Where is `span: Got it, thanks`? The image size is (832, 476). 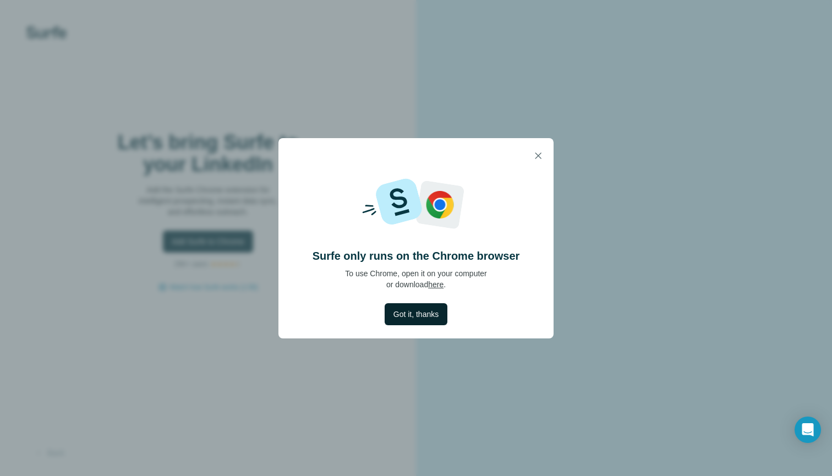
span: Got it, thanks is located at coordinates (416, 314).